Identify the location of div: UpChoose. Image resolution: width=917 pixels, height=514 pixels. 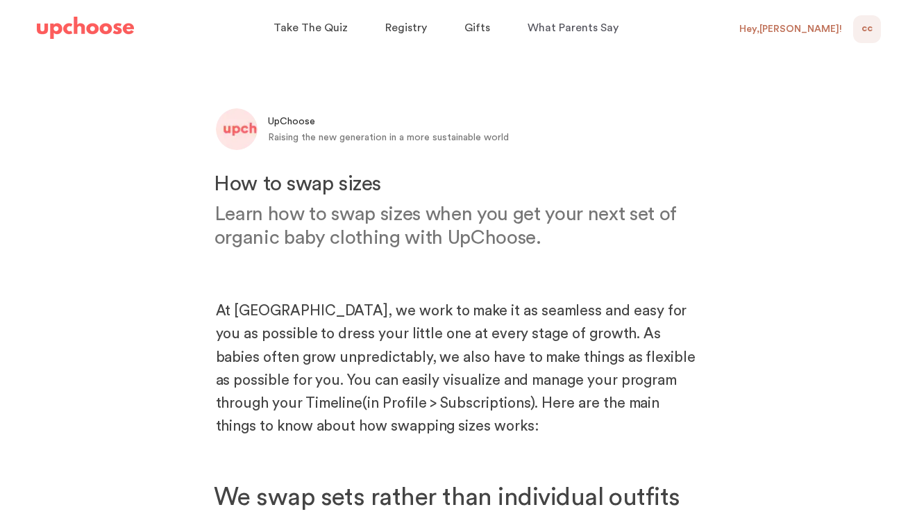
(388, 121).